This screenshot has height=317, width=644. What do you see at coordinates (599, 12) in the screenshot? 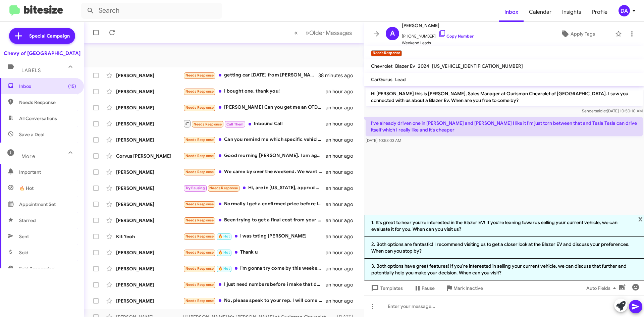
I see `span: Profile` at bounding box center [599, 12].